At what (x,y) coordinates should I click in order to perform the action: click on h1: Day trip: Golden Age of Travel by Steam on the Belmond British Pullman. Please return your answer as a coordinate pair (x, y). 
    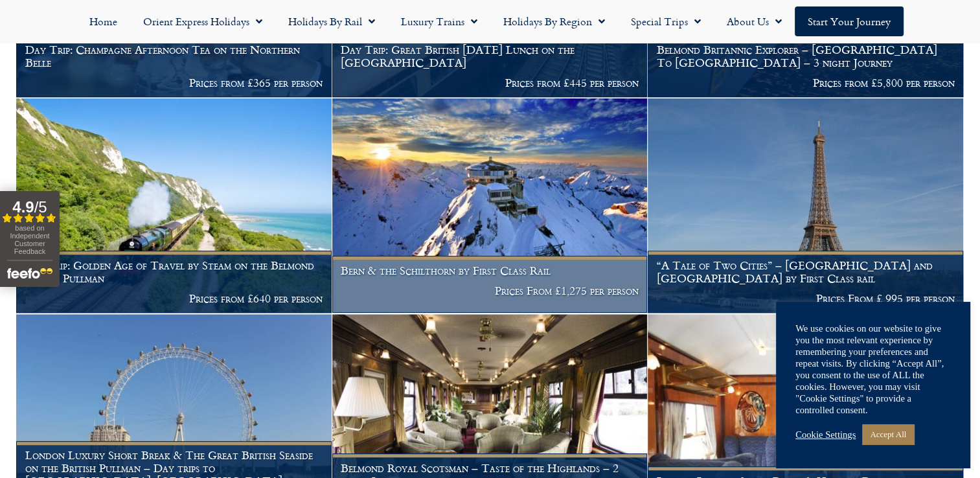
    Looking at the image, I should click on (175, 272).